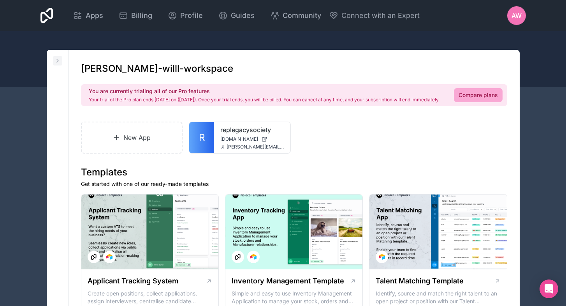 The height and width of the screenshot is (306, 566). I want to click on a: Community, so click(296, 16).